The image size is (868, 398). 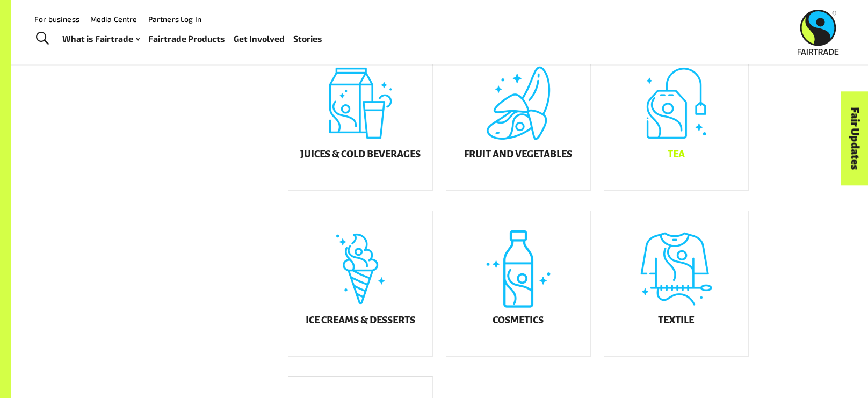 I want to click on h5: Juices & Cold Beverages, so click(x=360, y=154).